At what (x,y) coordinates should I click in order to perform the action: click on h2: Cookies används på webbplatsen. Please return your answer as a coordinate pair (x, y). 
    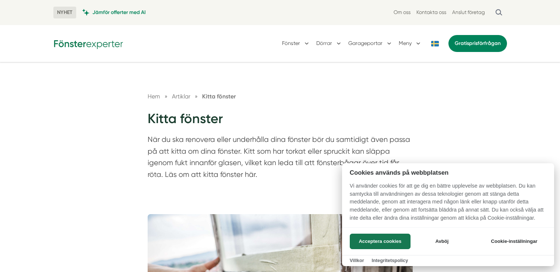
    Looking at the image, I should click on (448, 172).